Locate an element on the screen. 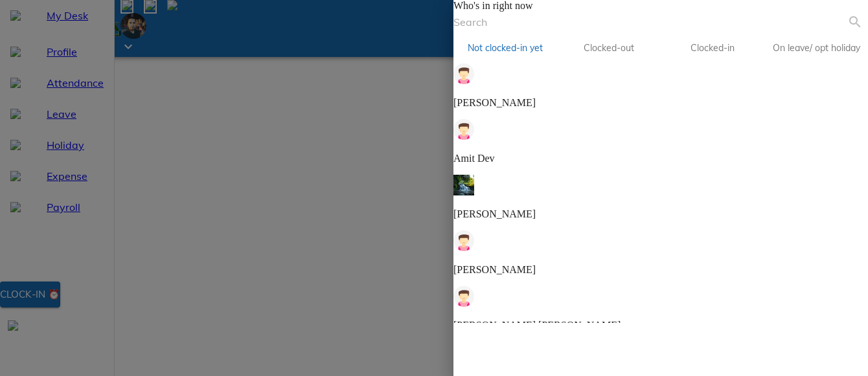 The height and width of the screenshot is (376, 868). span: On leave/ opt holiday is located at coordinates (816, 48).